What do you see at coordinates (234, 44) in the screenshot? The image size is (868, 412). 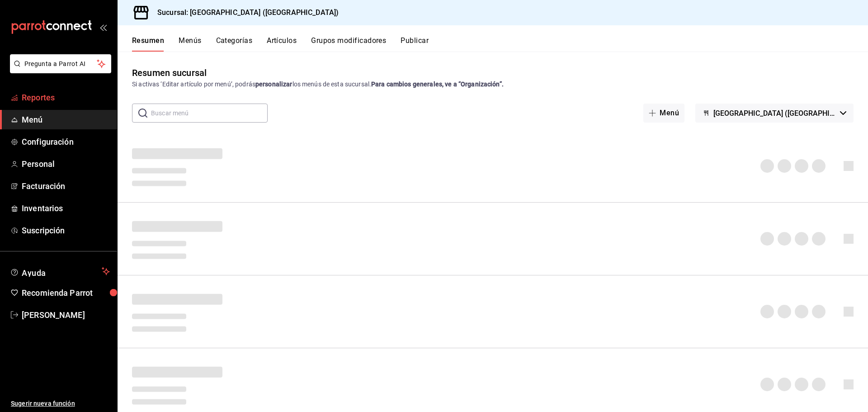 I see `button: Categorías` at bounding box center [234, 44].